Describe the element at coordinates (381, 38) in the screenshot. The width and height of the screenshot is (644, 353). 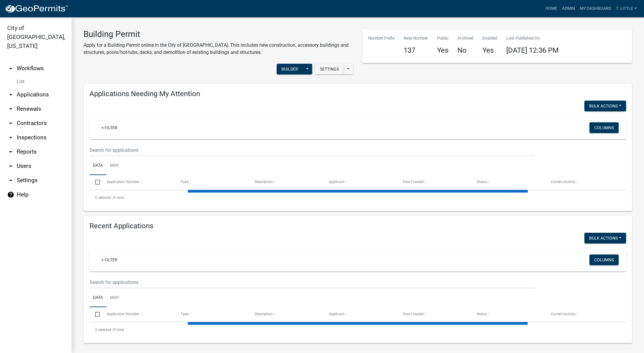
I see `p: Number Prefix` at that location.